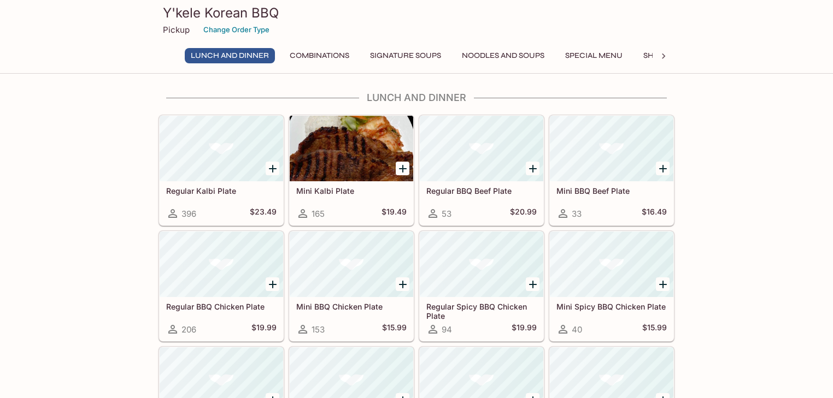 This screenshot has height=398, width=833. What do you see at coordinates (272, 168) in the screenshot?
I see `button: Add Regular Kalbi Plate` at bounding box center [272, 168].